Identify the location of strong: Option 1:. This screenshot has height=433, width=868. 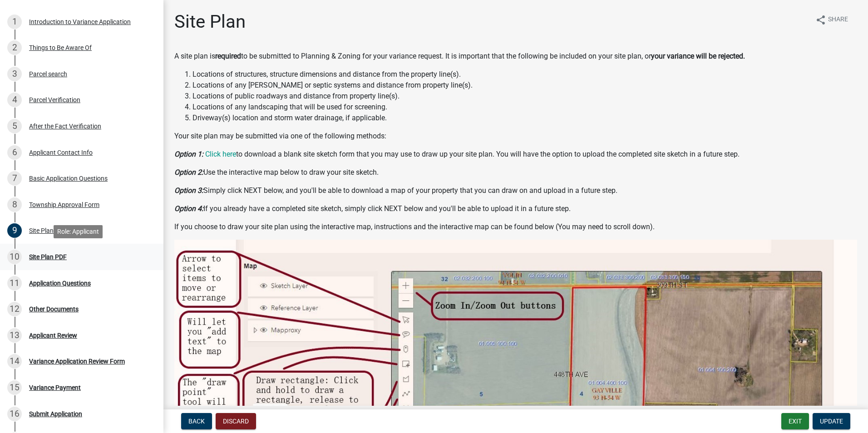
(189, 154).